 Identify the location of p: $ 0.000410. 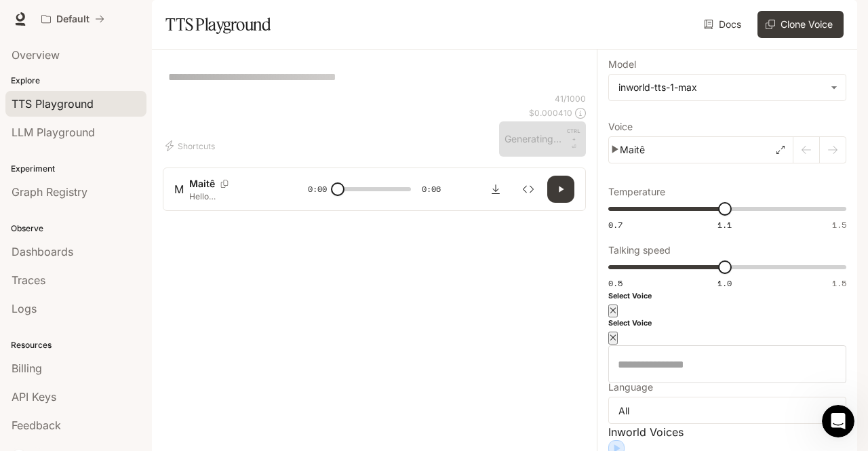
(551, 112).